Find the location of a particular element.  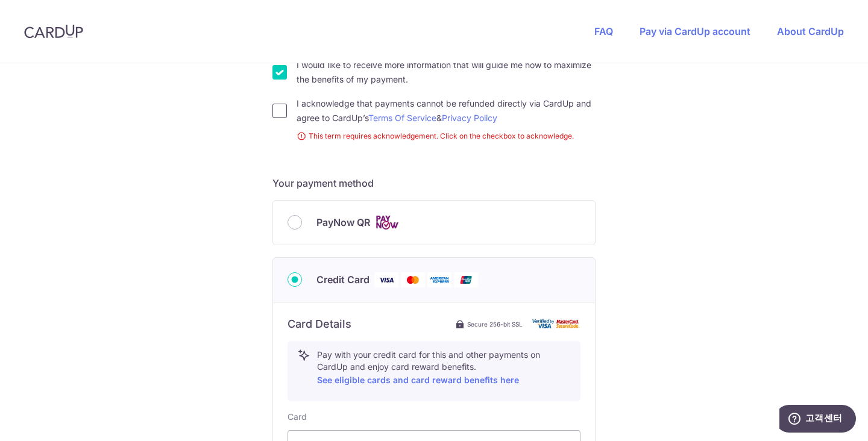

label: Card is located at coordinates (297, 417).